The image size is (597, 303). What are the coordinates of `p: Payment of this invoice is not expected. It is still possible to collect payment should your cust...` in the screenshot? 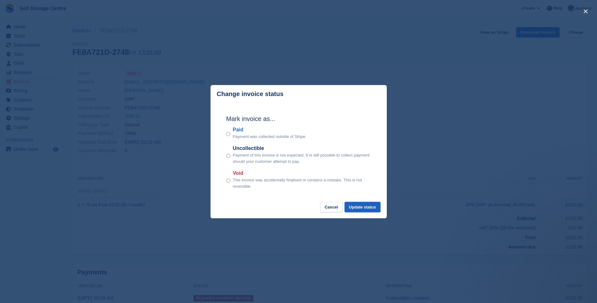 It's located at (302, 158).